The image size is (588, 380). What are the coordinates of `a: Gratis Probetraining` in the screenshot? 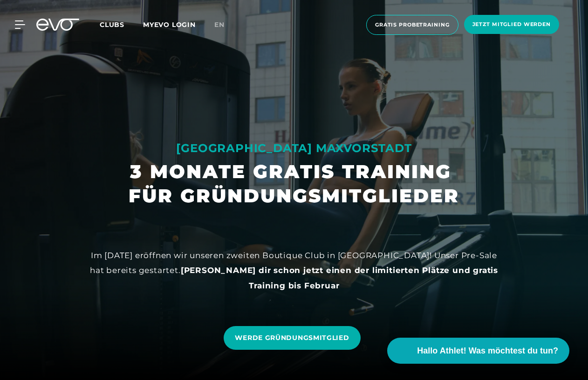 It's located at (412, 25).